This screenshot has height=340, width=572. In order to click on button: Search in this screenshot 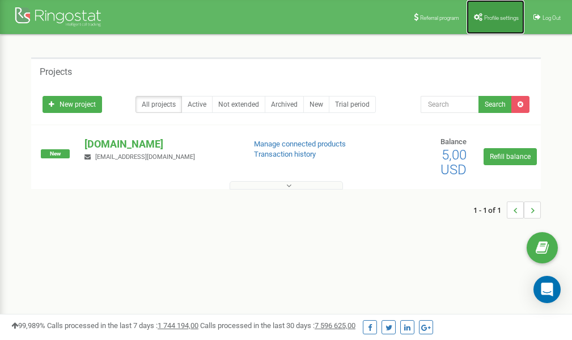, I will do `click(495, 104)`.